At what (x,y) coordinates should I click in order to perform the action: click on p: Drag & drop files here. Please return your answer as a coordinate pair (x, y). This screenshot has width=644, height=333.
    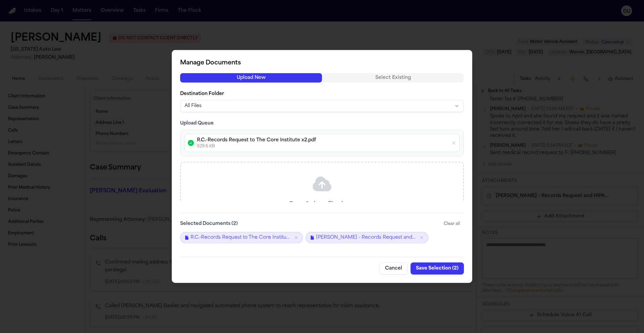
    Looking at the image, I should click on (322, 205).